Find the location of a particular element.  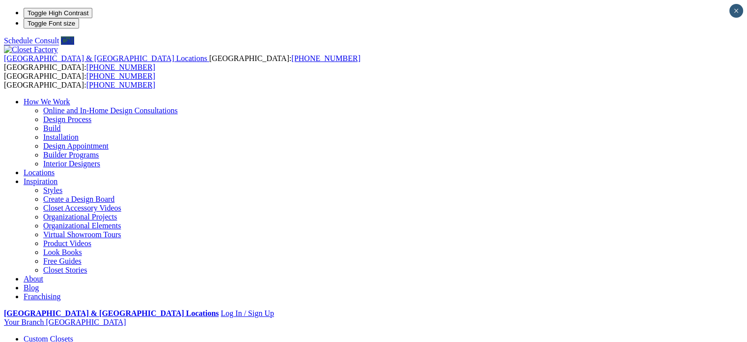

a: Create a Design Board is located at coordinates (79, 199).